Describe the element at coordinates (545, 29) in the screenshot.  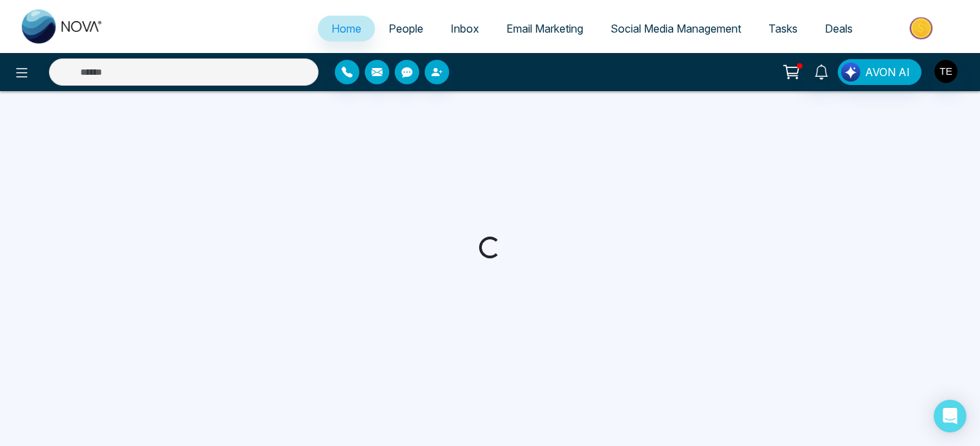
I see `a: Email Marketing` at that location.